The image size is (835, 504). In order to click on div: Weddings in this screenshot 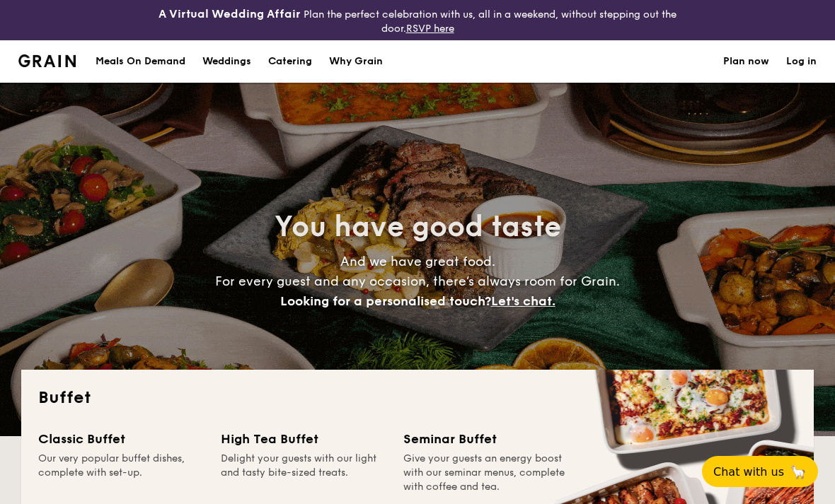, I will do `click(226, 61)`.